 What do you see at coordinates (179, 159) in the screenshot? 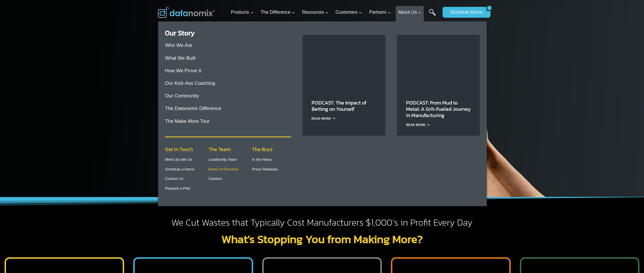
I see `a: Meet Up with Us` at bounding box center [179, 159].